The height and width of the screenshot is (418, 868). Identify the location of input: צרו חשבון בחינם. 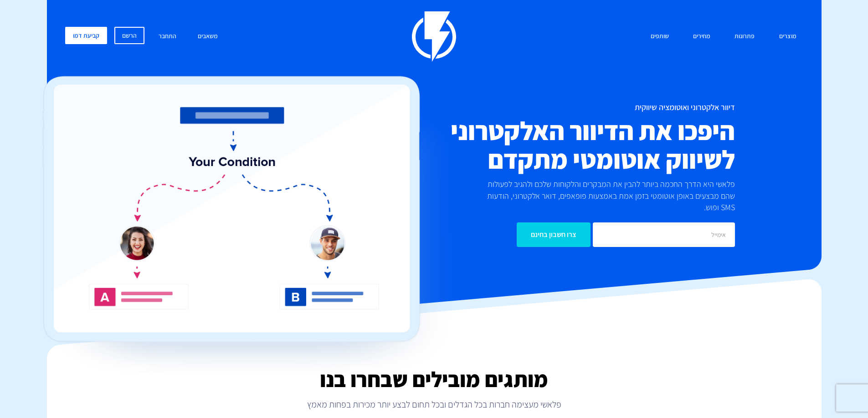
(553, 234).